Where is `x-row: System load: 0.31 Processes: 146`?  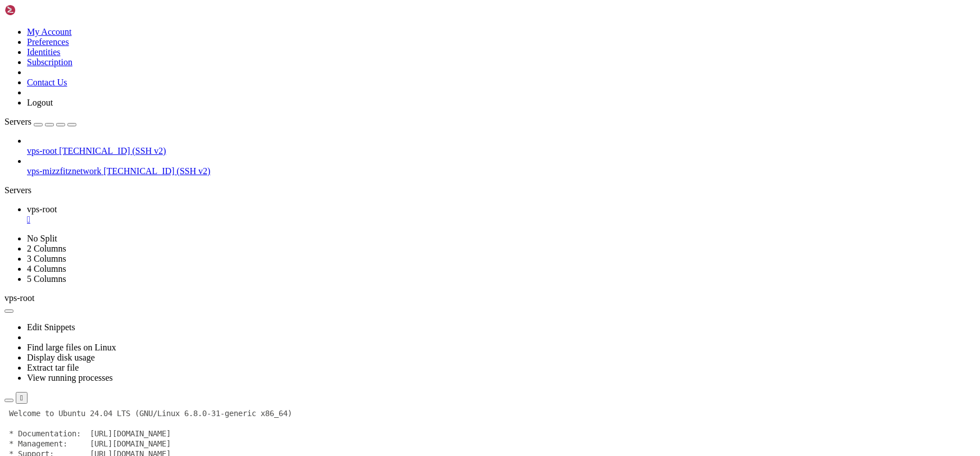 x-row: System load: 0.31 Processes: 146 is located at coordinates (419, 90).